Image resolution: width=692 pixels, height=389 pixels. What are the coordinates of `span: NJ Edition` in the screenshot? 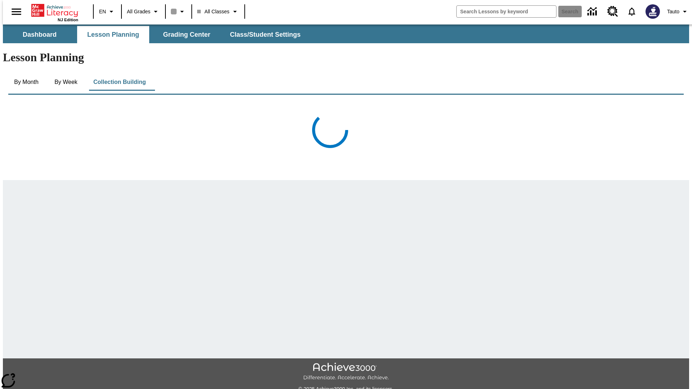 It's located at (68, 20).